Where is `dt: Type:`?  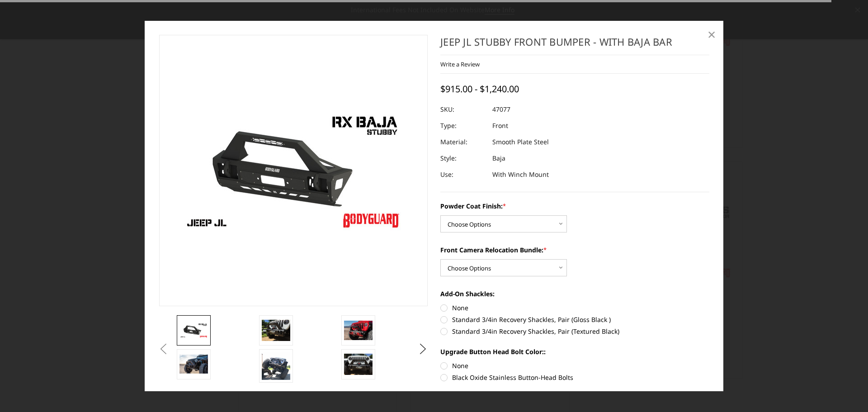 dt: Type: is located at coordinates (463, 126).